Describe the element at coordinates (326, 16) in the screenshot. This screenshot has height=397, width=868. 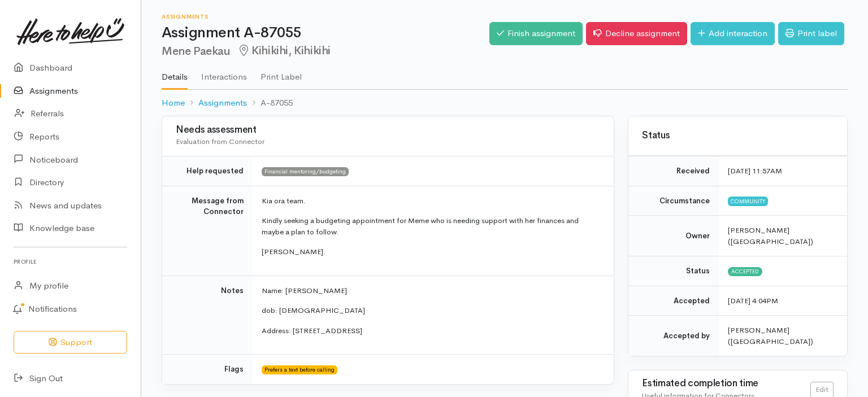
I see `h6: Assignments` at that location.